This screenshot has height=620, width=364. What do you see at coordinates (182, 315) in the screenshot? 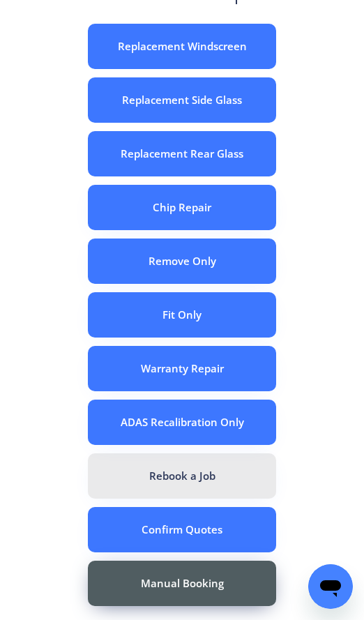
I see `button: Fit Only` at bounding box center [182, 315].